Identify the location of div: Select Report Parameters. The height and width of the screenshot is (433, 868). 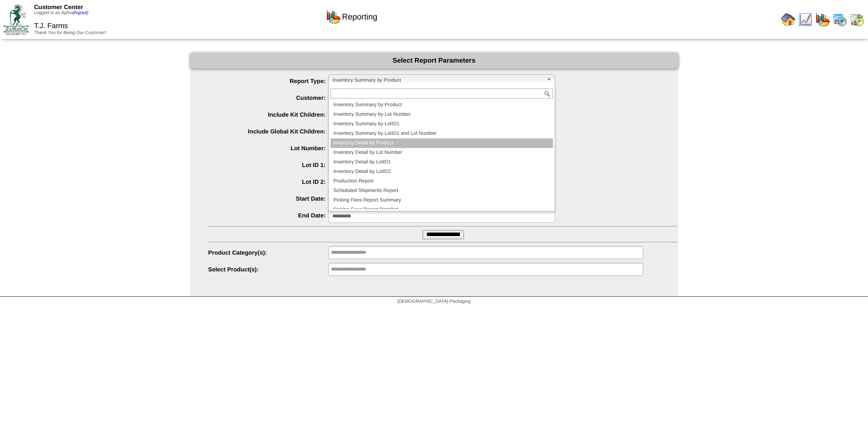
(434, 61).